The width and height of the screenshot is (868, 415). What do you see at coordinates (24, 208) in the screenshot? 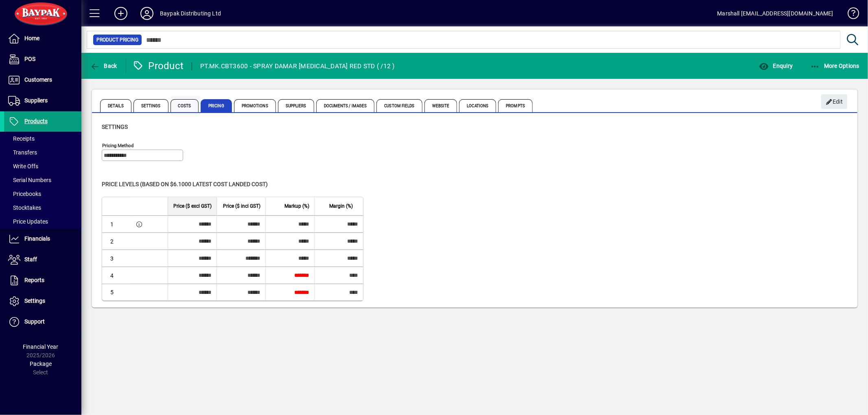
I see `span: Stocktakes` at bounding box center [24, 208].